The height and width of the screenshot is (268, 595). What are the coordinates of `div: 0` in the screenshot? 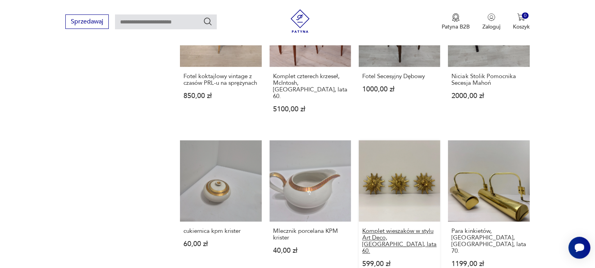 It's located at (525, 16).